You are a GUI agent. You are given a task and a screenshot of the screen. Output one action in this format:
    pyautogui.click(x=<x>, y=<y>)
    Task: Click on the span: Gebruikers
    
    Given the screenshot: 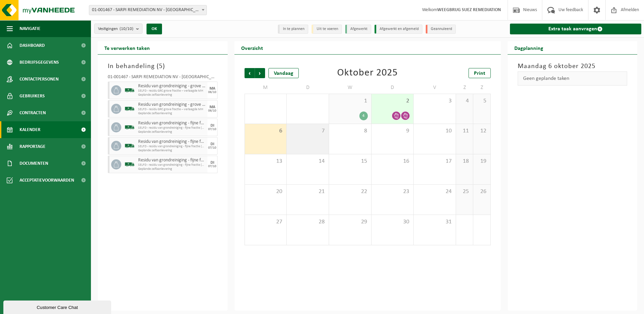 What is the action you would take?
    pyautogui.click(x=32, y=96)
    